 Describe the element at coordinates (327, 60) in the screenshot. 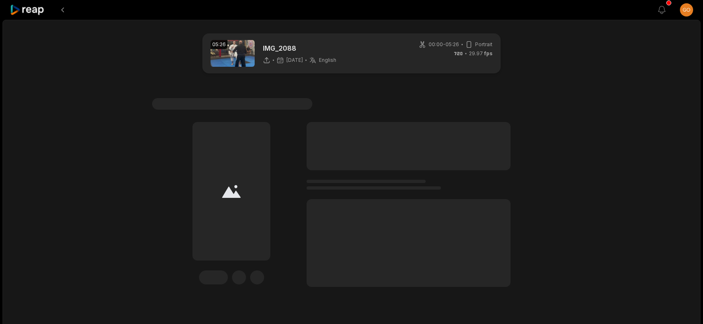

I see `span: English` at that location.